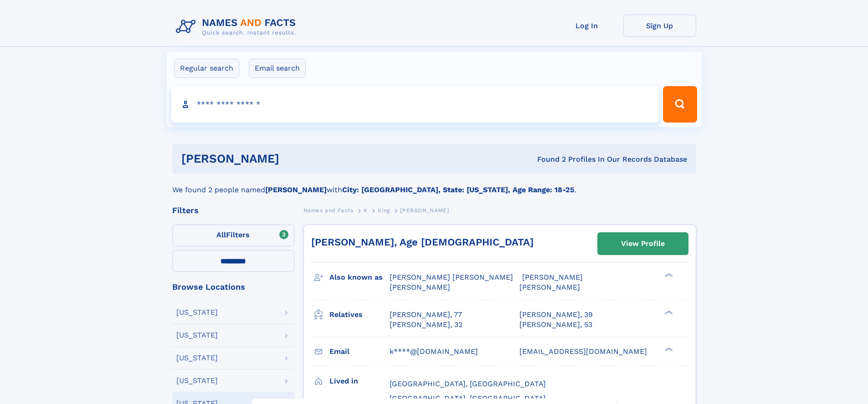 The width and height of the screenshot is (868, 404). I want to click on div: Browse Locations, so click(233, 287).